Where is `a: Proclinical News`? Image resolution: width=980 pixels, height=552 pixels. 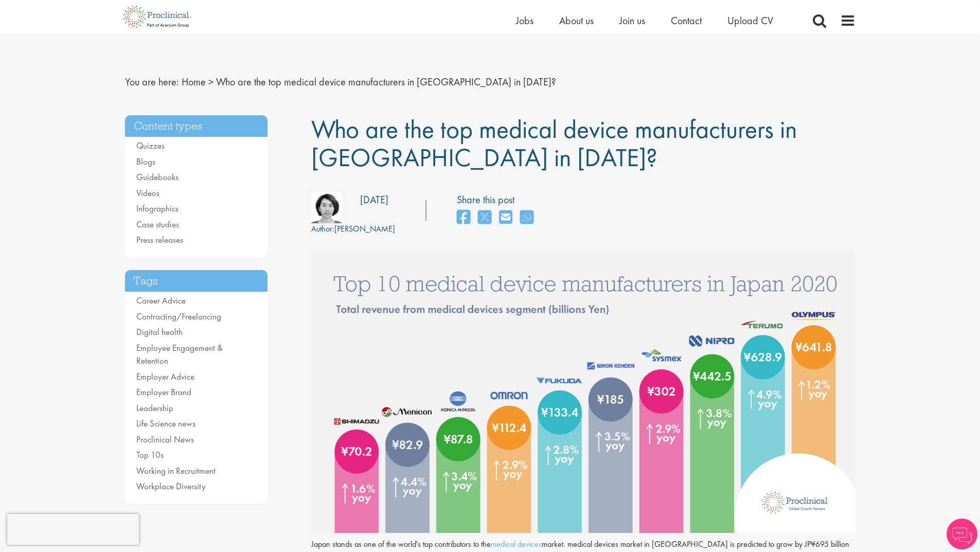 a: Proclinical News is located at coordinates (165, 439).